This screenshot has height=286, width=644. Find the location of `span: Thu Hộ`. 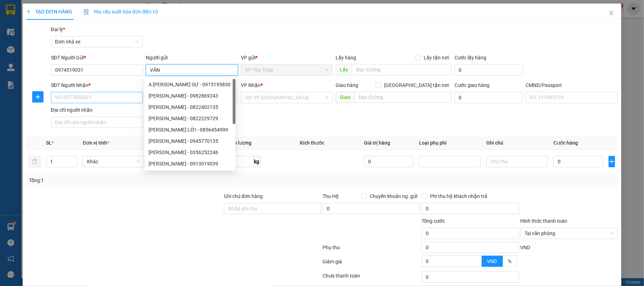

span: Thu Hộ is located at coordinates (330, 196).